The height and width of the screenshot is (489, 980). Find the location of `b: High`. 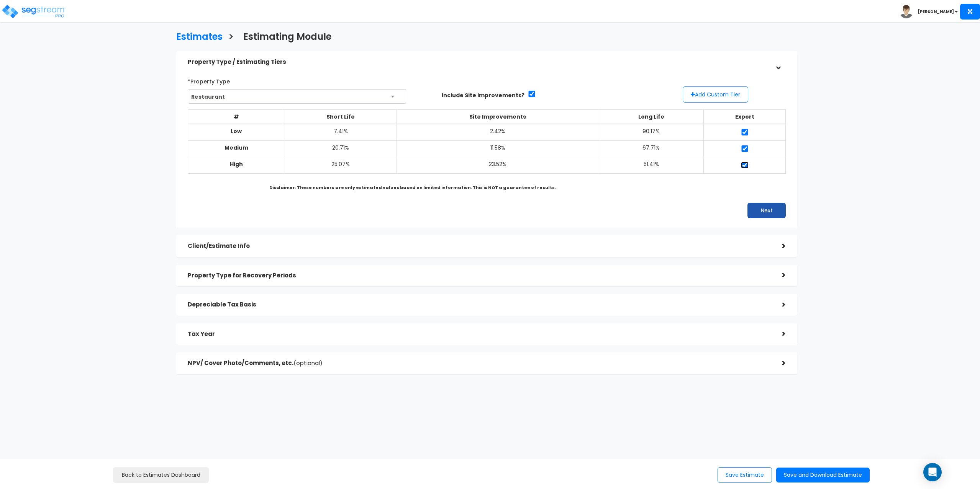

b: High is located at coordinates (236, 164).